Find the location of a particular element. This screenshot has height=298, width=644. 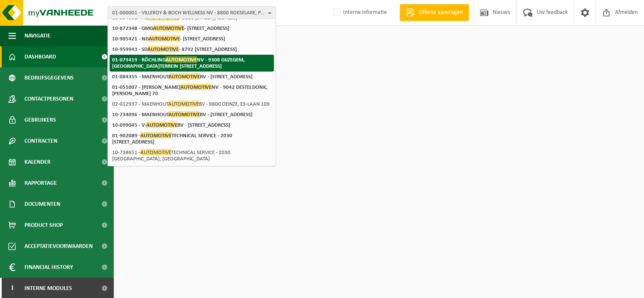

span: Acceptatievoorwaarden is located at coordinates (59, 246).